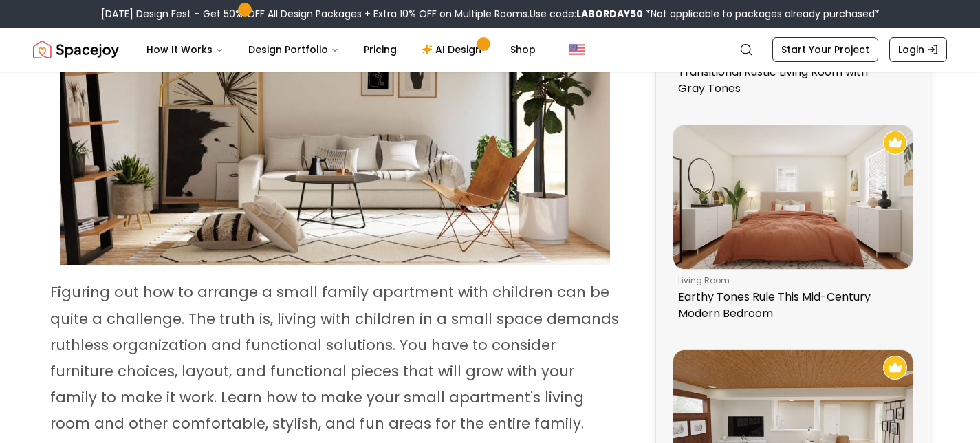 The height and width of the screenshot is (443, 980). What do you see at coordinates (790, 281) in the screenshot?
I see `p: living room` at bounding box center [790, 281].